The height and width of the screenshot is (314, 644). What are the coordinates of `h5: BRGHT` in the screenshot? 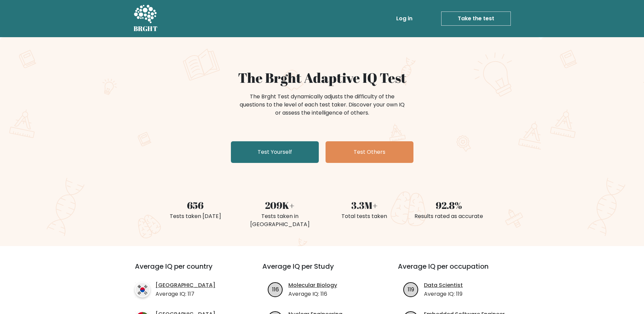 It's located at (146, 29).